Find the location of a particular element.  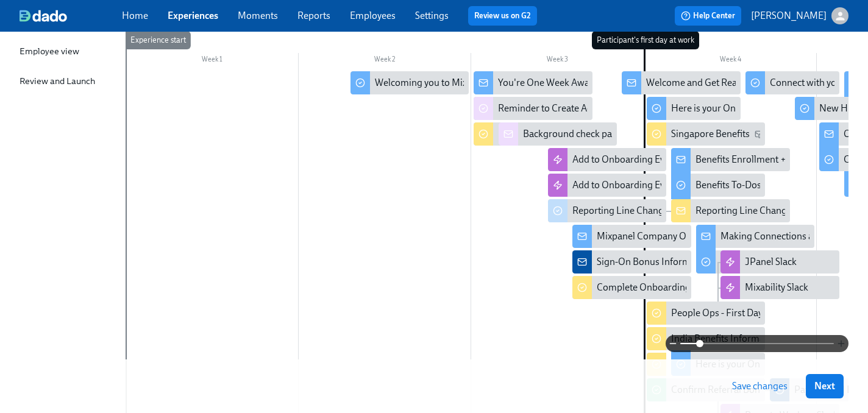

div: Background check passed: {{ participant.fullName }} (starting {{ participant.startDate | MM/DD/YY... is located at coordinates (558, 135).